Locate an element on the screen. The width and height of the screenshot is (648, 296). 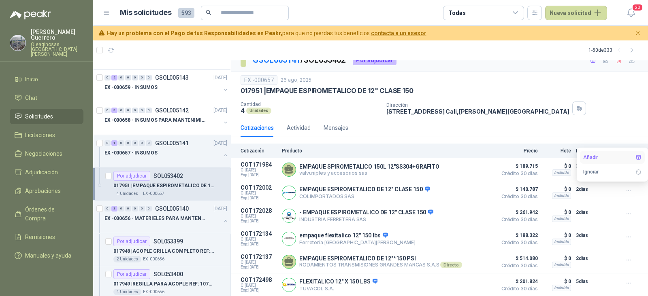
p: EMPAQUE SPIROMETALICO 150L 12"SS304+GRAFITO is located at coordinates (369, 167).